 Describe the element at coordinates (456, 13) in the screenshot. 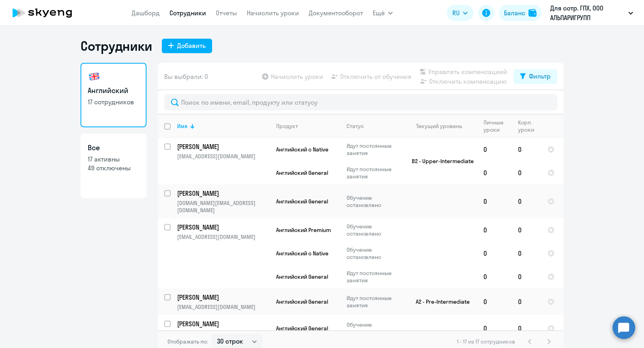

I see `span: RU` at that location.